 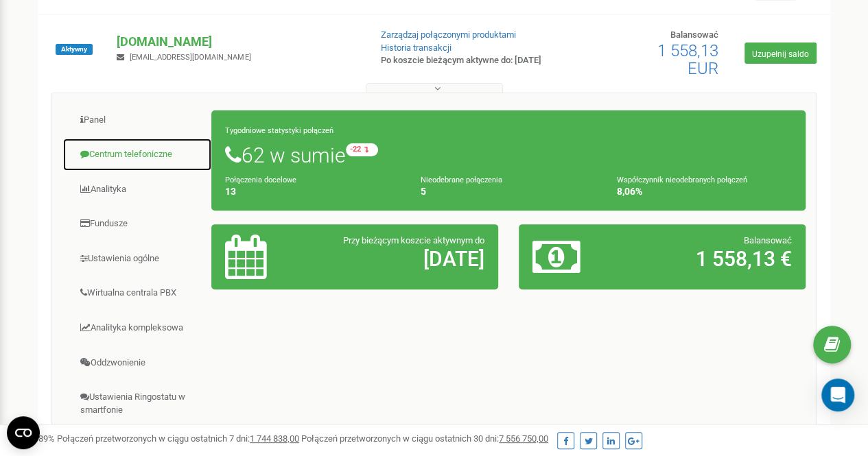 I want to click on a: Analityka, so click(x=138, y=189).